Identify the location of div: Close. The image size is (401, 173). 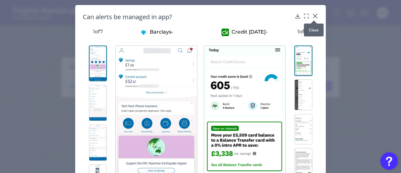
(313, 30).